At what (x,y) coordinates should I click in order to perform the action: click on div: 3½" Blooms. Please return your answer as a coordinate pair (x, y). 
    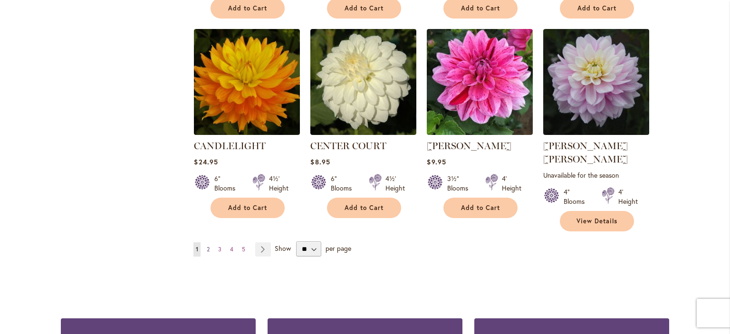
    Looking at the image, I should click on (460, 183).